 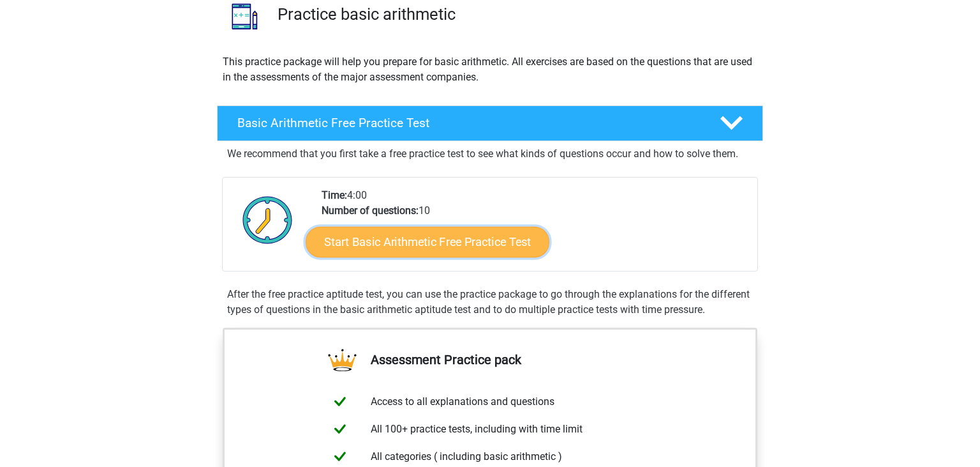 I want to click on div: 4:00 10, so click(x=534, y=229).